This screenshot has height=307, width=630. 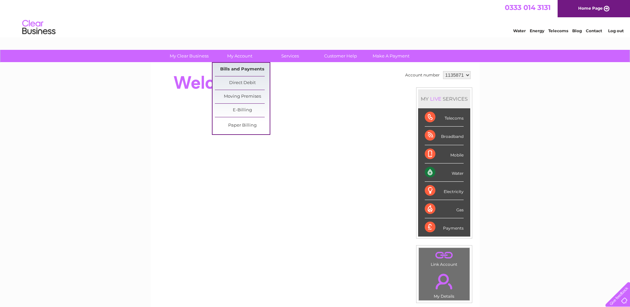 What do you see at coordinates (593, 31) in the screenshot?
I see `a: Contact` at bounding box center [593, 31].